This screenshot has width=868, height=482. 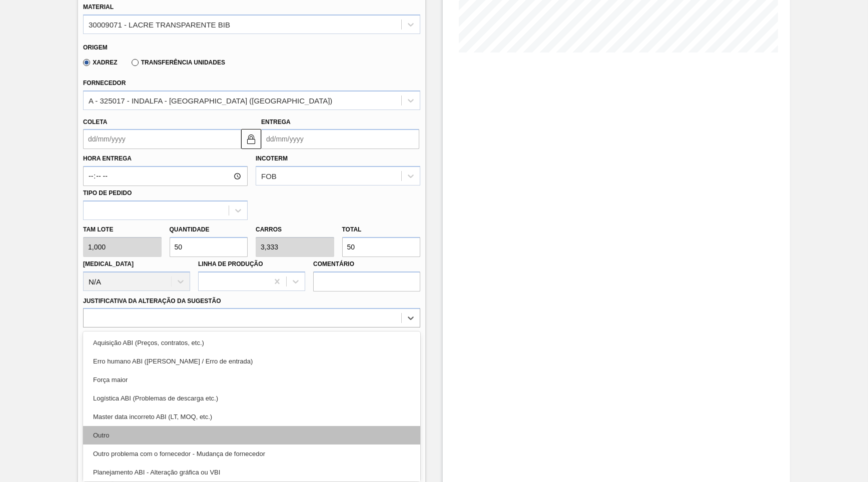 What do you see at coordinates (178, 62) in the screenshot?
I see `label: Transferência Unidades` at bounding box center [178, 62].